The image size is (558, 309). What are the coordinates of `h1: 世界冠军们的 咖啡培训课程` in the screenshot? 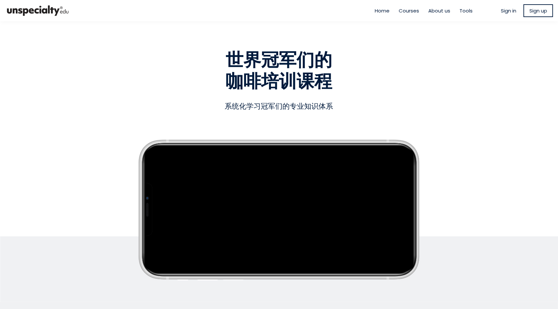 It's located at (279, 71).